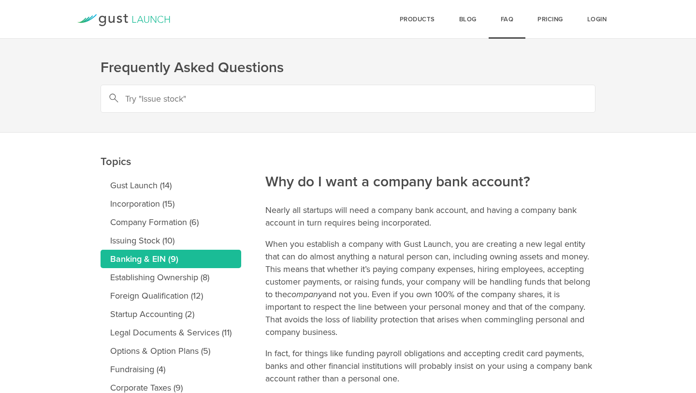 The image size is (696, 393). What do you see at coordinates (171, 129) in the screenshot?
I see `h2: Topics` at bounding box center [171, 129].